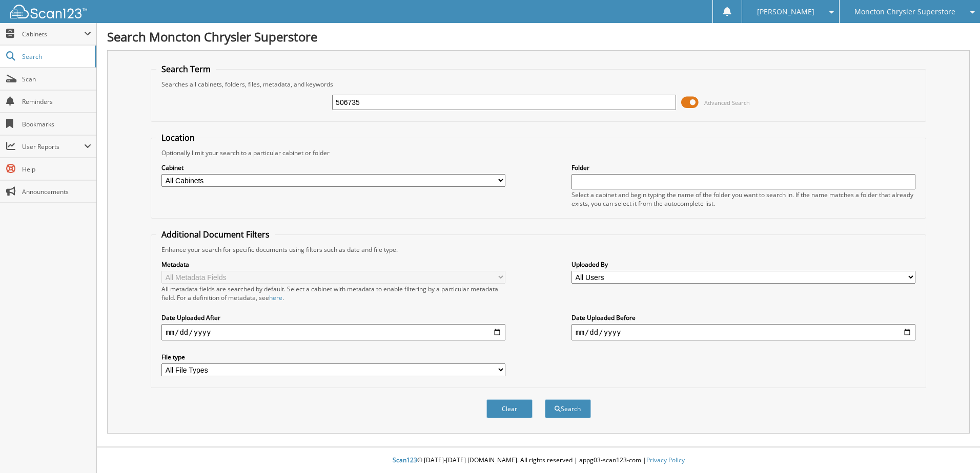 The height and width of the screenshot is (473, 980). I want to click on label: Uploaded By, so click(744, 264).